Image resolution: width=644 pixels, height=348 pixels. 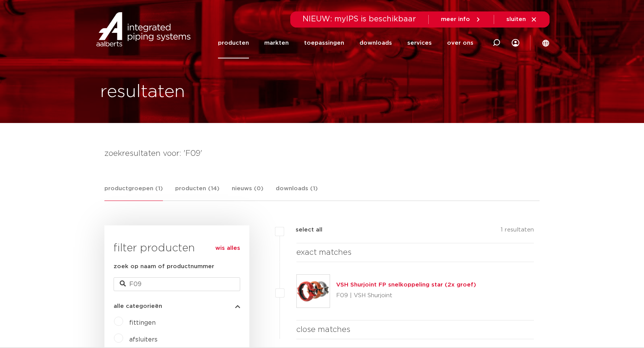 What do you see at coordinates (143, 340) in the screenshot?
I see `span: afsluiters` at bounding box center [143, 340].